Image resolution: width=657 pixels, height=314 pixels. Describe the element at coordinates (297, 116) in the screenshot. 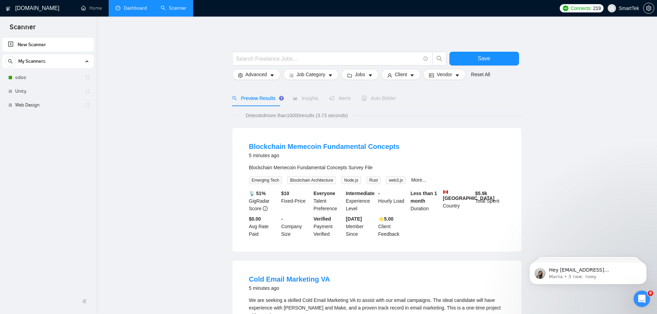

I see `span: Detected more than 10000 results (3.73 seconds)` at that location.